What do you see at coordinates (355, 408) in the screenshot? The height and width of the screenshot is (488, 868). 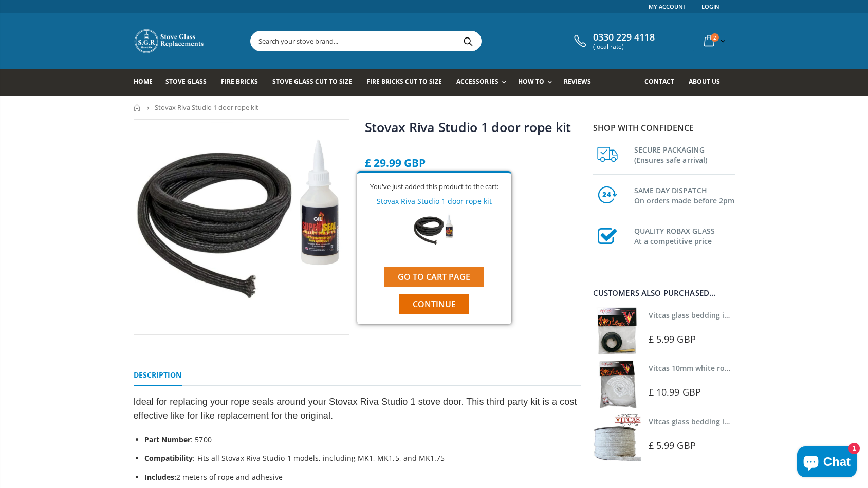 I see `span: Ideal for replacing your rope seals around your Stovax Riva Studio 1 stove door. This third party...` at bounding box center [355, 408].